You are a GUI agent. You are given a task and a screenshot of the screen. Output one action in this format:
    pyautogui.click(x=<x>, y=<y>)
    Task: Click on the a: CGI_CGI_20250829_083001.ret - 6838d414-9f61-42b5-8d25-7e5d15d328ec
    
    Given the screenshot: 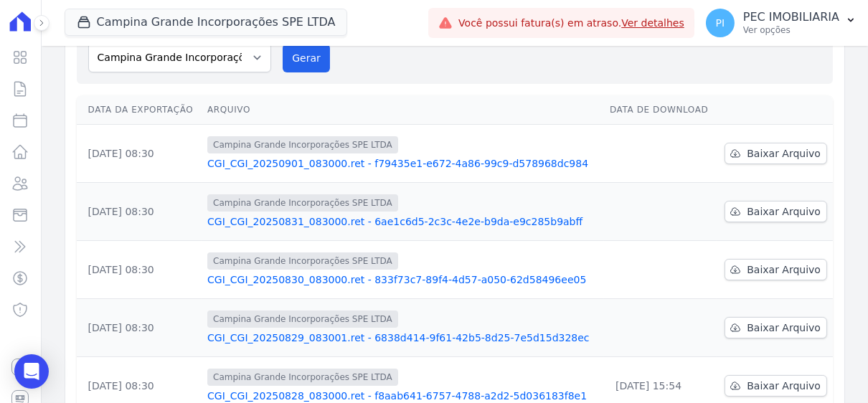 What is the action you would take?
    pyautogui.click(x=402, y=338)
    